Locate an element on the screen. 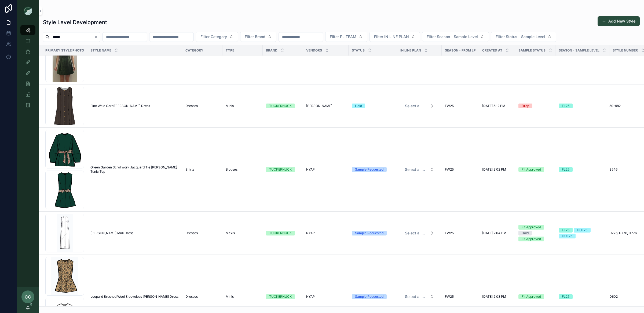 This screenshot has height=313, width=644. a: Maxis is located at coordinates (243, 233).